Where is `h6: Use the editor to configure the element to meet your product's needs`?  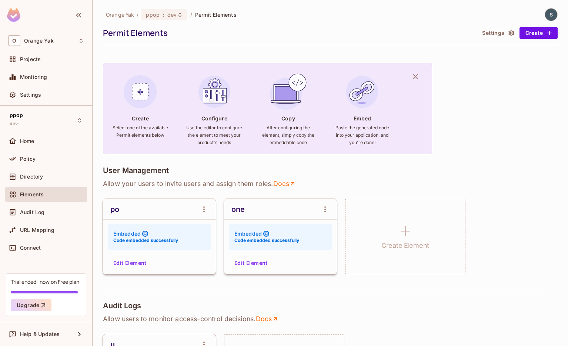
h6: Use the editor to configure the element to meet your product's needs is located at coordinates (214, 135).